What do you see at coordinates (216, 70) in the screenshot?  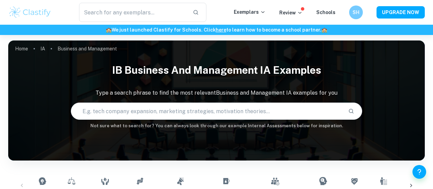 I see `h1: IB Business and Management IA examples` at bounding box center [216, 70].